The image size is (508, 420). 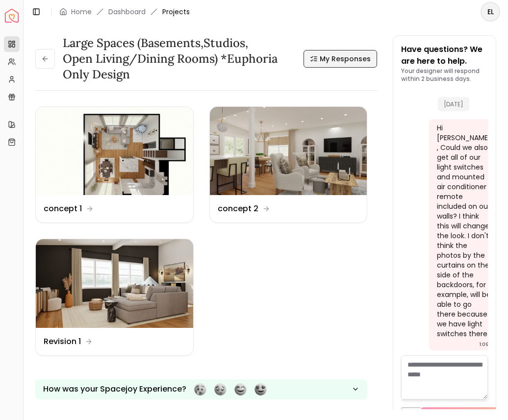 I want to click on span: Projects, so click(x=176, y=11).